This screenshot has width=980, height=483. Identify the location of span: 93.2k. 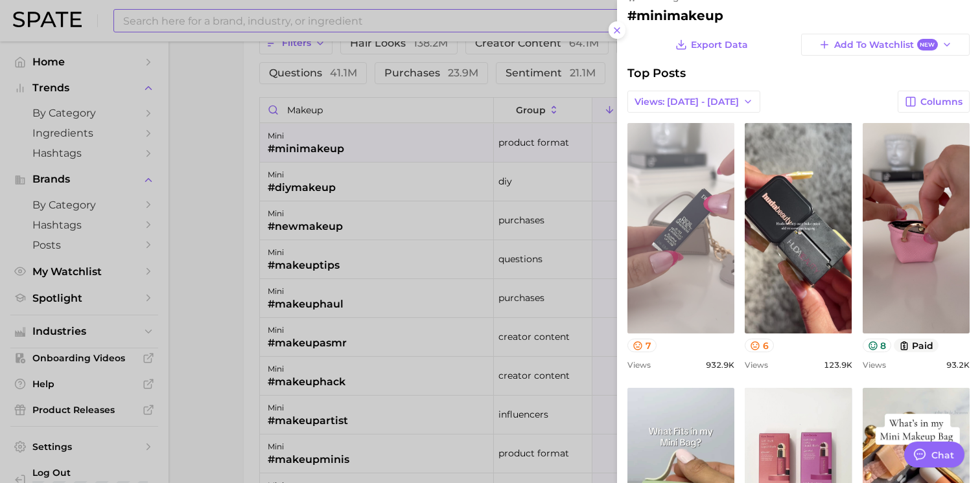
(957, 365).